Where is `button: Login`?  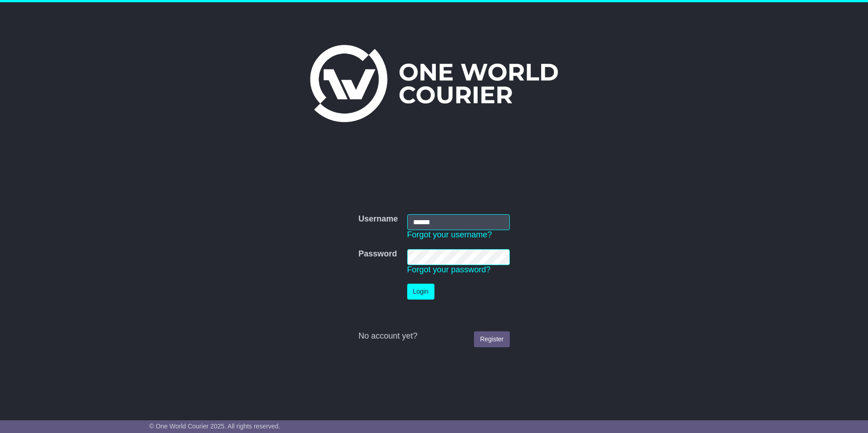 button: Login is located at coordinates (421, 291).